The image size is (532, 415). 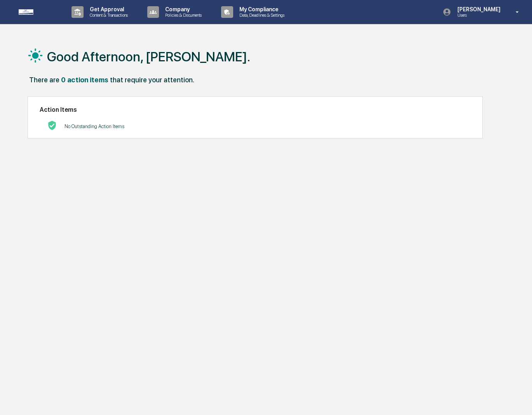 What do you see at coordinates (152, 80) in the screenshot?
I see `div: that require your attention.` at bounding box center [152, 80].